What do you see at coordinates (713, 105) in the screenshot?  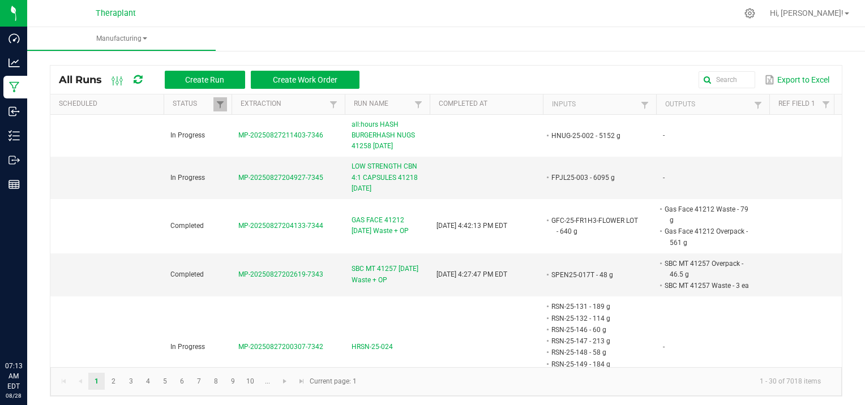 I see `th: Outputs` at bounding box center [713, 105].